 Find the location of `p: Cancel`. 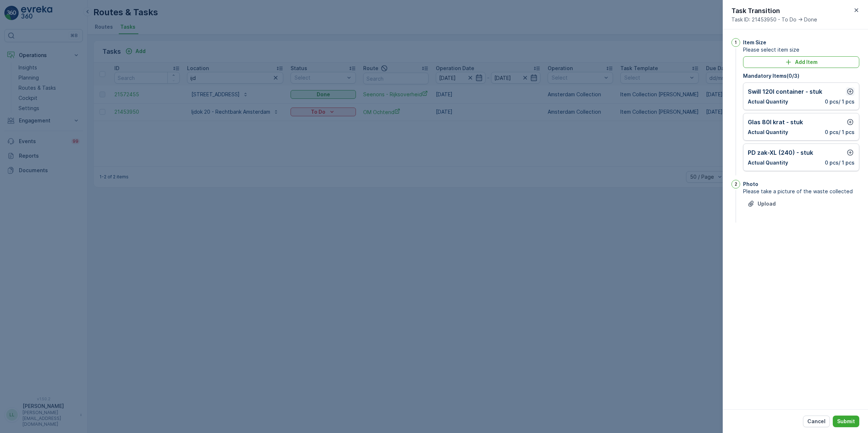

p: Cancel is located at coordinates (816, 421).